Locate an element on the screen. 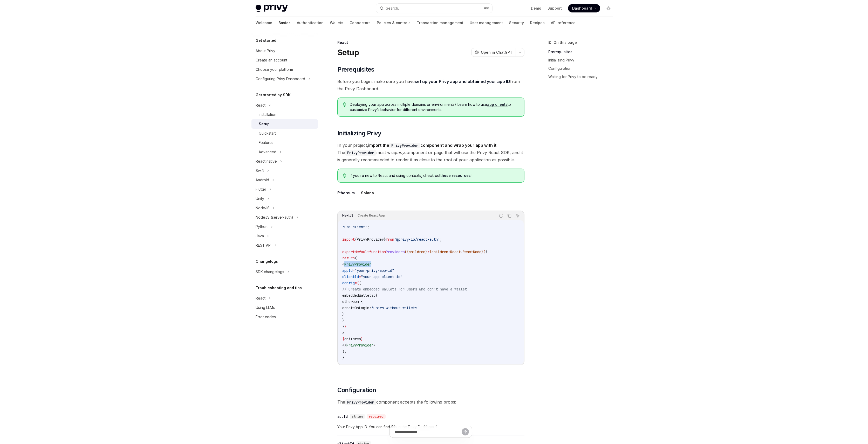 This screenshot has width=868, height=444. span: Dashboard is located at coordinates (582, 9).